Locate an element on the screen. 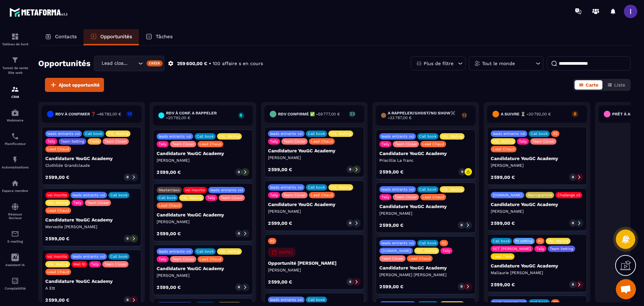  p: E-mailing is located at coordinates (15, 241).